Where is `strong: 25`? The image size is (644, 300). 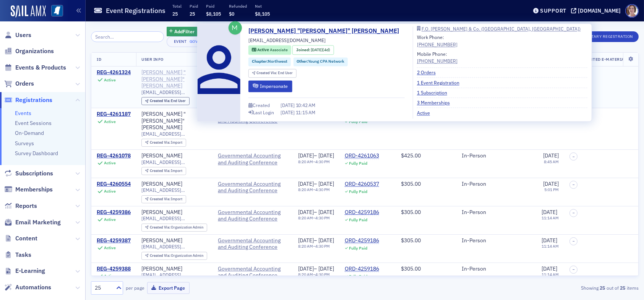 strong: 25 is located at coordinates (622, 288).